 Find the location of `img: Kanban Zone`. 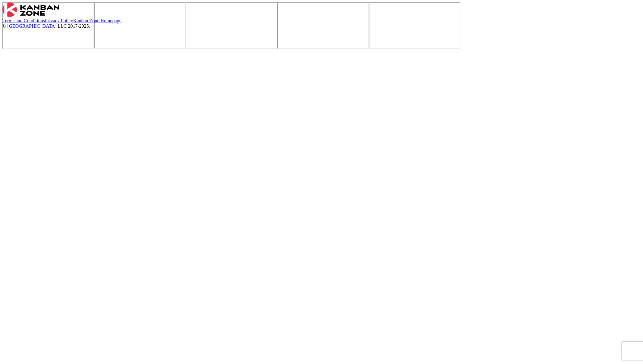

img: Kanban Zone is located at coordinates (30, 10).